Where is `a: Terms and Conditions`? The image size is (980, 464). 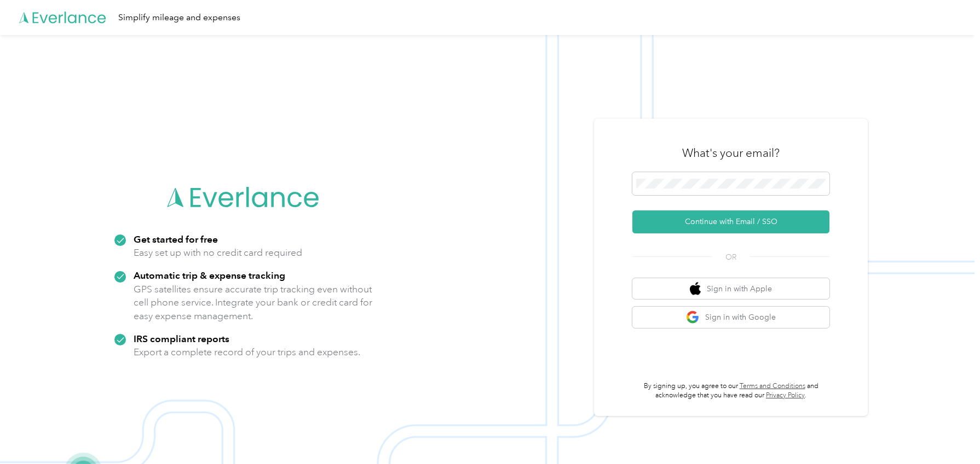 a: Terms and Conditions is located at coordinates (772, 386).